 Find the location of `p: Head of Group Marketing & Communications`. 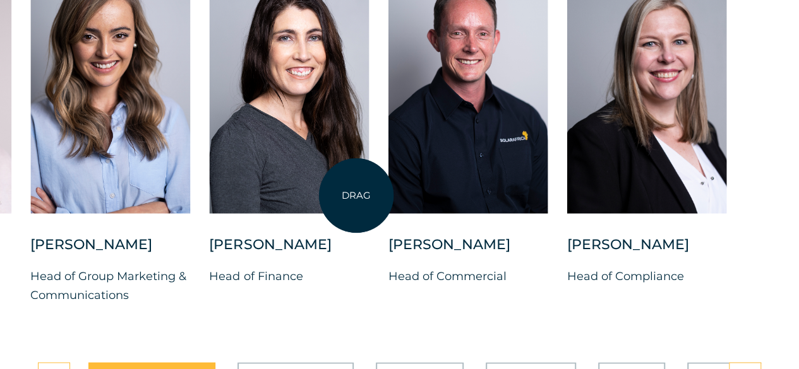

p: Head of Group Marketing & Communications is located at coordinates (110, 286).